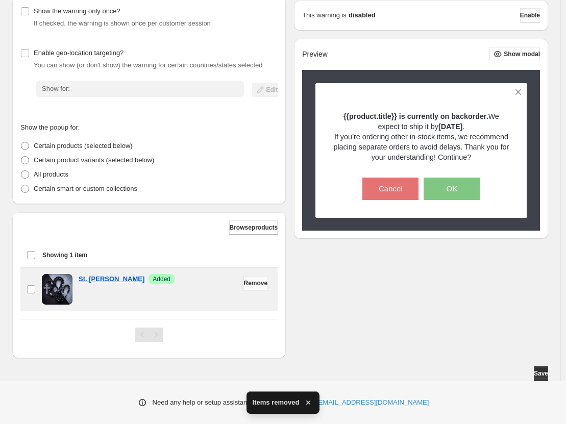 The image size is (566, 424). What do you see at coordinates (362, 15) in the screenshot?
I see `strong: disabled` at bounding box center [362, 15].